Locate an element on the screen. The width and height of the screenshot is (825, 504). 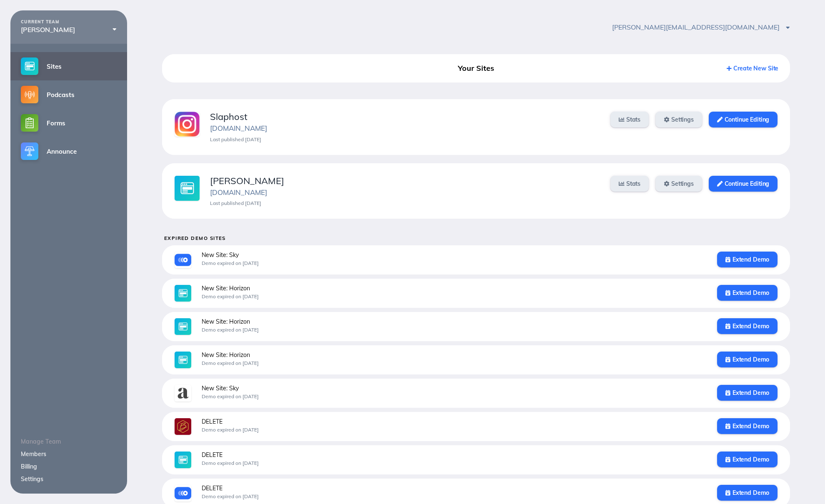
h5: Expired Demo Sites is located at coordinates (477, 238).